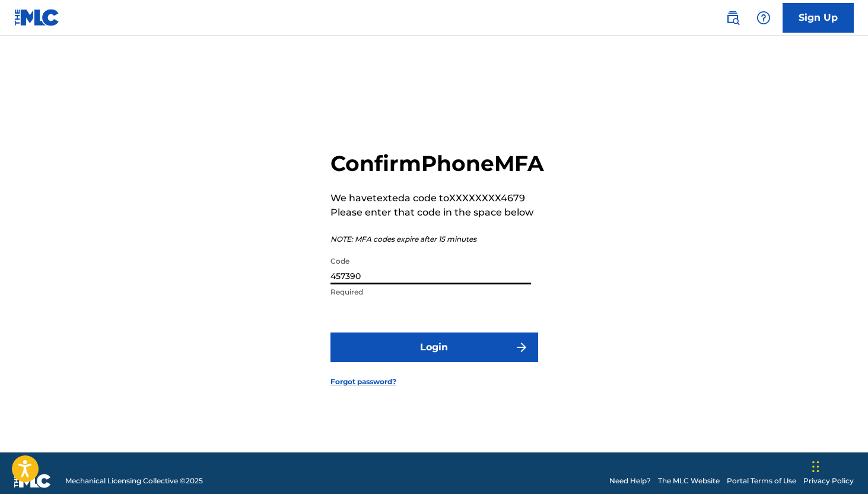  Describe the element at coordinates (522, 347) in the screenshot. I see `img: f7272a7cc735f4ea7f67.svg` at that location.